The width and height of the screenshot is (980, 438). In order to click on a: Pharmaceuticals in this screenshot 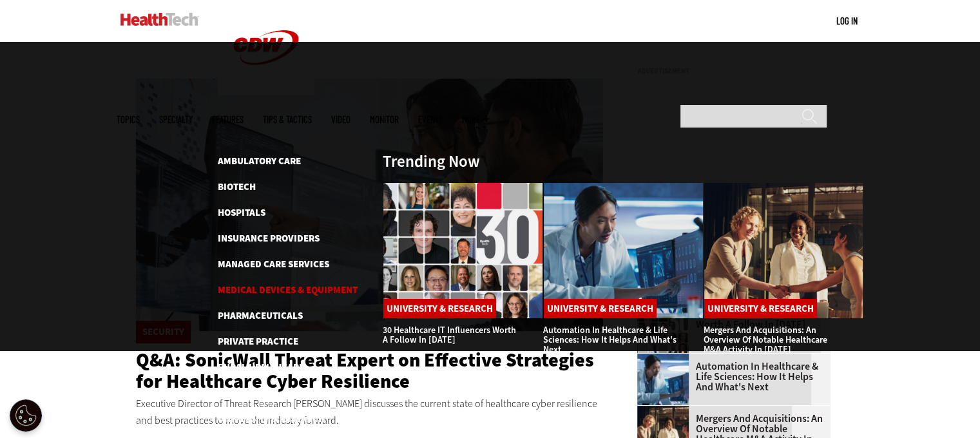, I will do `click(260, 316)`.